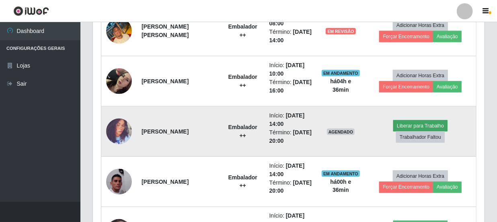 This screenshot has width=497, height=222. Describe the element at coordinates (119, 182) in the screenshot. I see `img: 1758215816971.jpeg` at that location.